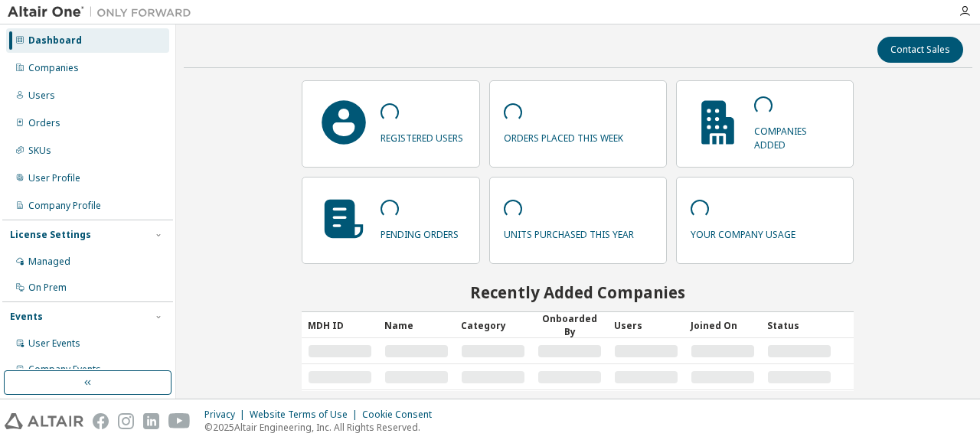 Image resolution: width=980 pixels, height=443 pixels. What do you see at coordinates (103, 12) in the screenshot?
I see `img: Altair One` at bounding box center [103, 12].